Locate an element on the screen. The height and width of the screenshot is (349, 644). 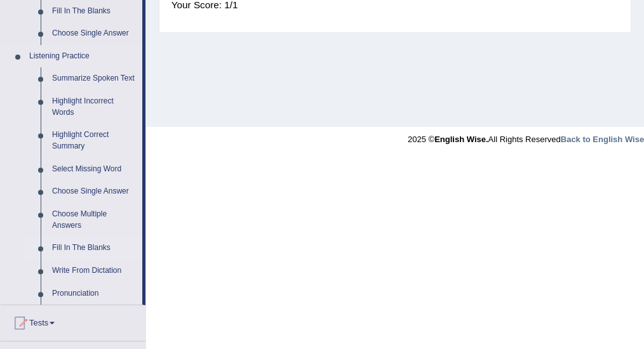
div: 2025 © All Rights Reserved is located at coordinates (526, 136).